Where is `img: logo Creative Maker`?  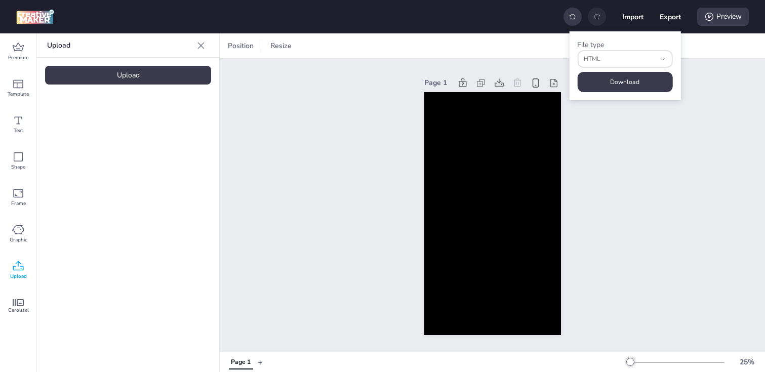
img: logo Creative Maker is located at coordinates (35, 17).